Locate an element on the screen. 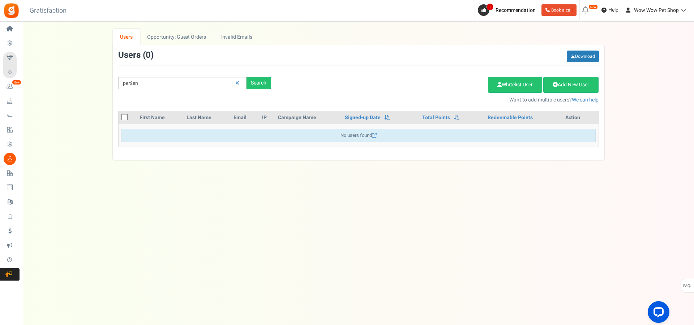 The height and width of the screenshot is (325, 694). th: First Name is located at coordinates (160, 118).